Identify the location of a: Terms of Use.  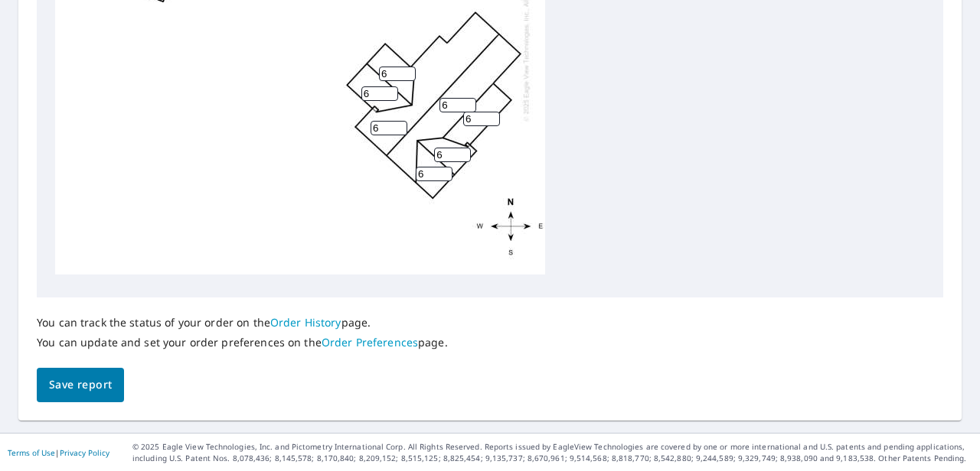
(32, 453).